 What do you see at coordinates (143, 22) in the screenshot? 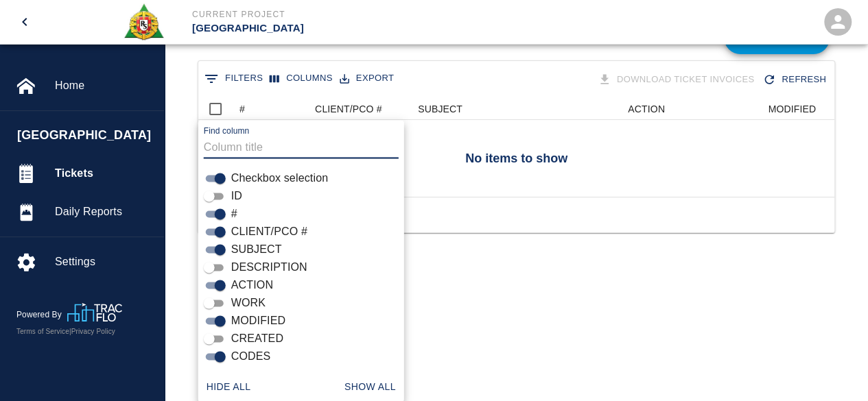
I see `img: Roger & Sons Concrete` at bounding box center [143, 22].